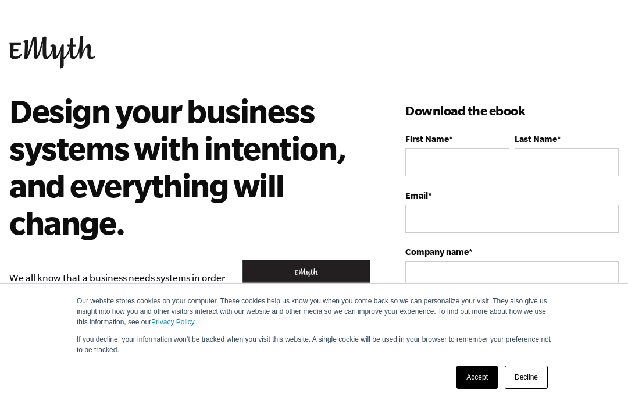  I want to click on a: Decline, so click(526, 377).